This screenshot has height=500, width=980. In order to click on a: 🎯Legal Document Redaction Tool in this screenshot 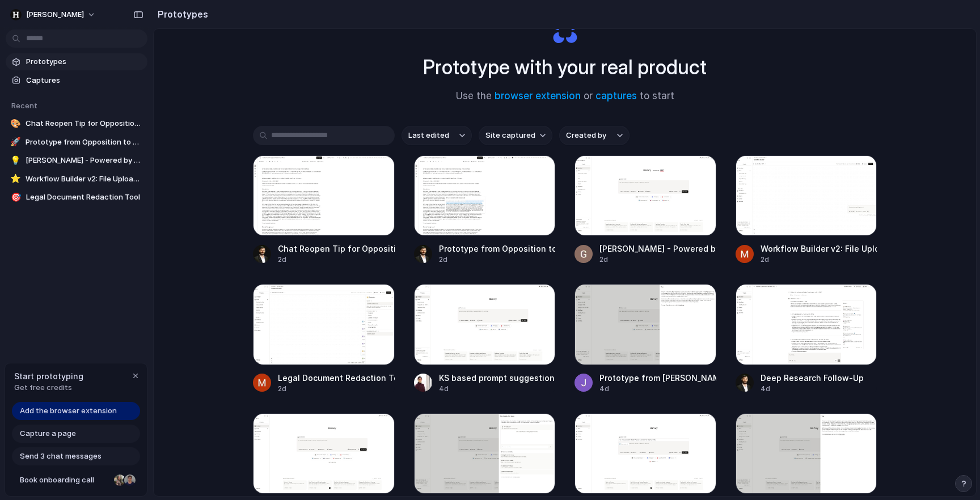, I will do `click(77, 197)`.